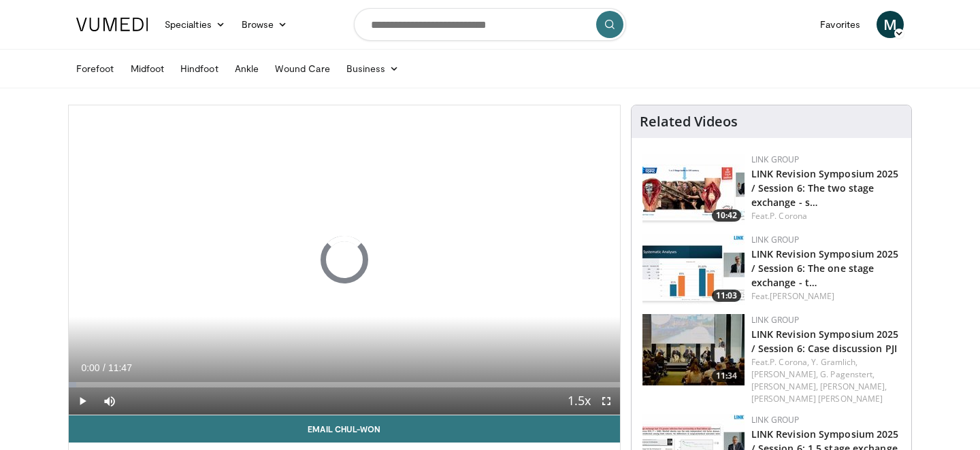  I want to click on span: M, so click(891, 25).